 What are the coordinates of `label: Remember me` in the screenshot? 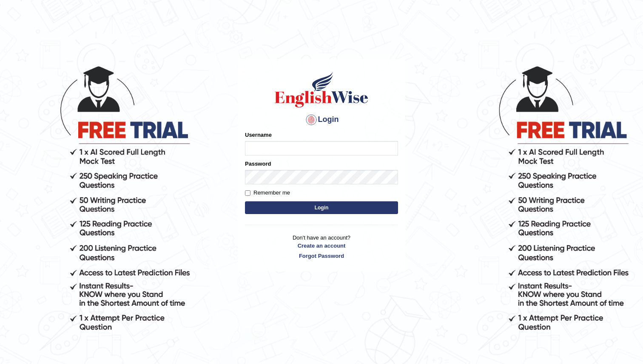 It's located at (267, 193).